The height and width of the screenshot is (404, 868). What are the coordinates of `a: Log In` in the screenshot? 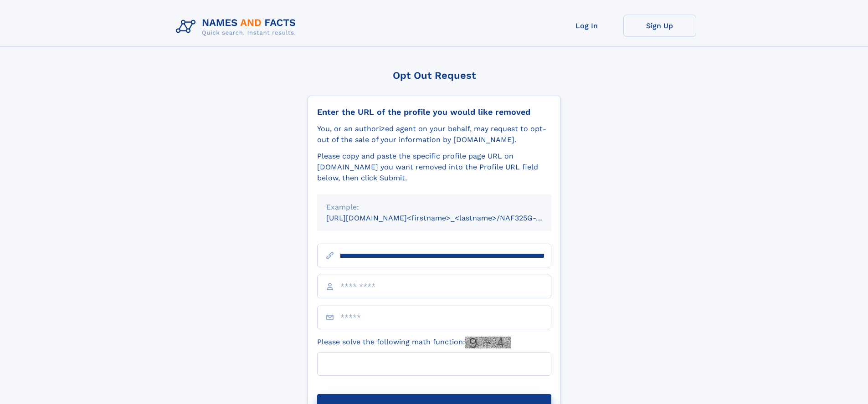 It's located at (587, 26).